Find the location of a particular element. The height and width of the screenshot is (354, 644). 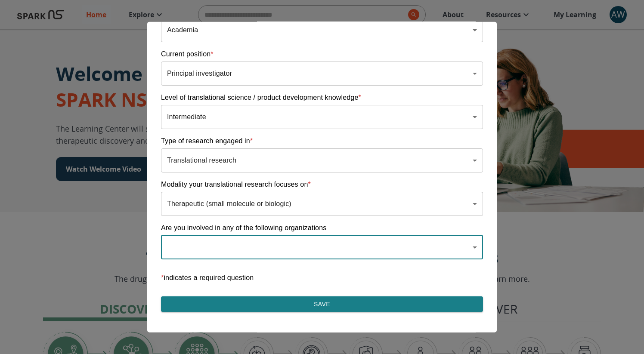

div: Academia is located at coordinates (322, 30).